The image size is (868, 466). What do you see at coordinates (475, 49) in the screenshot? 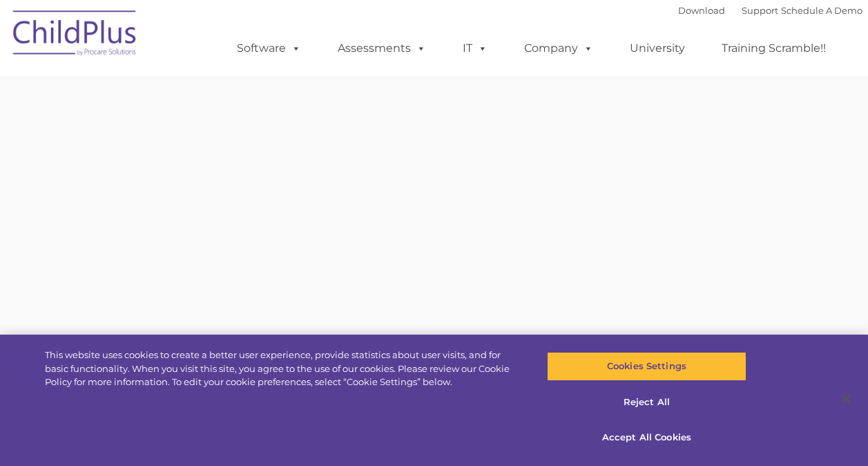
I see `a: IT` at bounding box center [475, 49].